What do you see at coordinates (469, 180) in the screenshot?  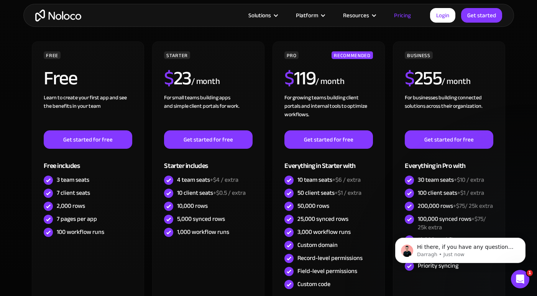 I see `span: +$10 / extra` at bounding box center [469, 180].